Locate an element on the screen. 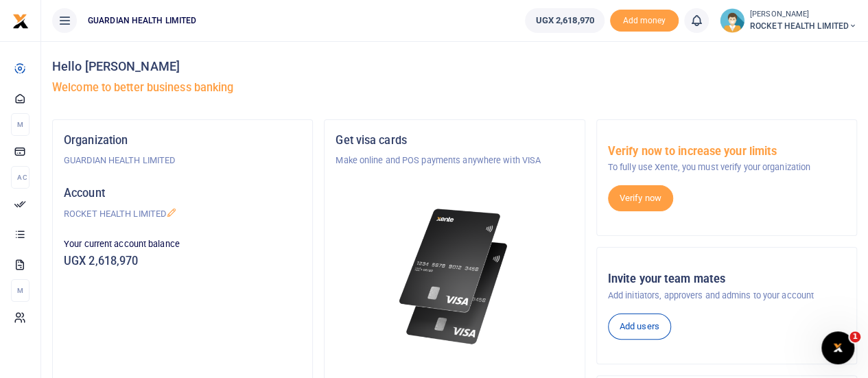  h5: Get visa cards is located at coordinates (454, 141).